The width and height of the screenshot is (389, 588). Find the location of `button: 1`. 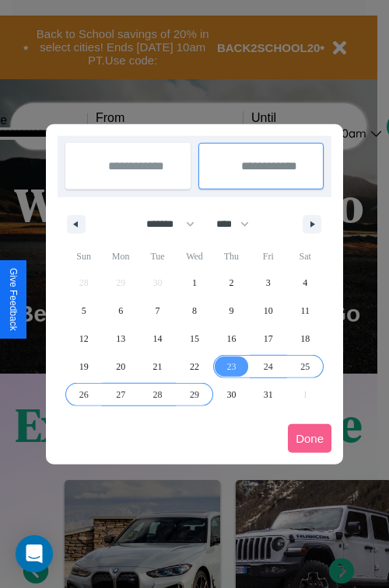

button: 1 is located at coordinates (194, 283).